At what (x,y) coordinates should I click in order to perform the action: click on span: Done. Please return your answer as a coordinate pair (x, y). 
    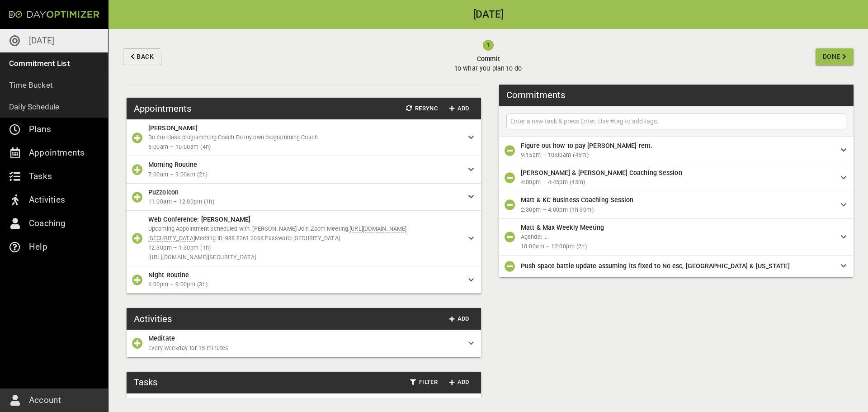
    Looking at the image, I should click on (832, 57).